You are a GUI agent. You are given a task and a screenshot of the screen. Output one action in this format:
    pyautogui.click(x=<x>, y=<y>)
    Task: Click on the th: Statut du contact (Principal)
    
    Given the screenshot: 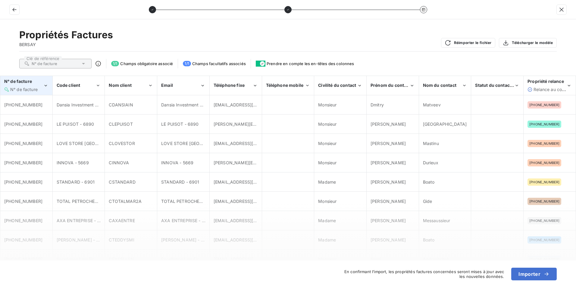 What is the action you would take?
    pyautogui.click(x=497, y=86)
    